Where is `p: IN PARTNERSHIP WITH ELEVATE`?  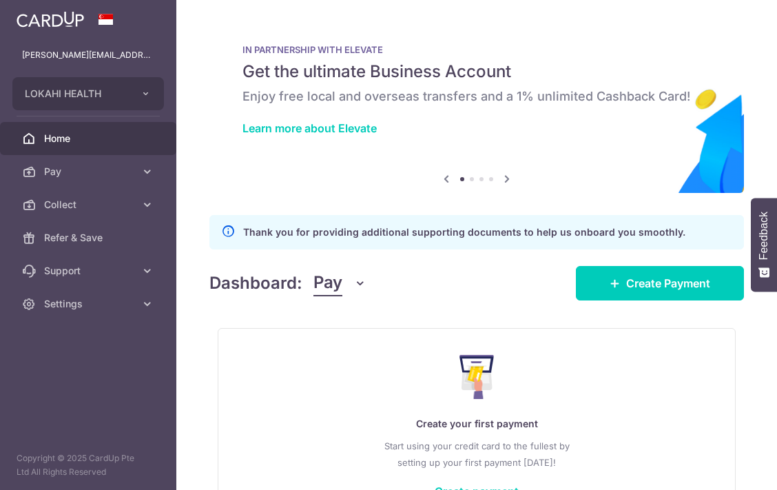
p: IN PARTNERSHIP WITH ELEVATE is located at coordinates (477, 50).